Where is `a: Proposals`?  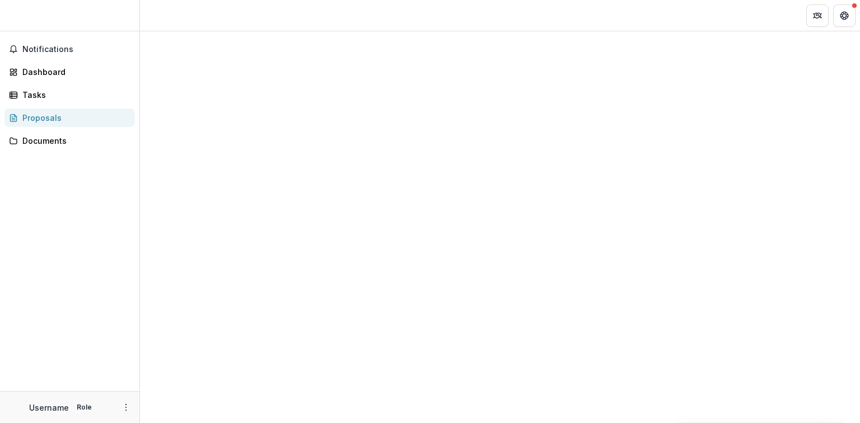
a: Proposals is located at coordinates (69, 118).